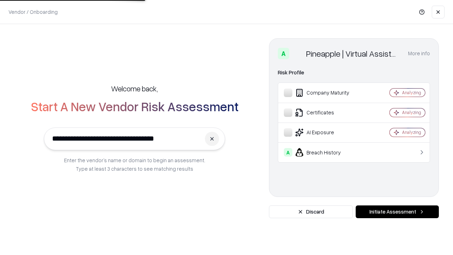 The width and height of the screenshot is (453, 255). What do you see at coordinates (134, 164) in the screenshot?
I see `p: Enter the vendor’s name or domain to begin an assessment. Type at least 3 characters to see match...` at bounding box center [134, 164].